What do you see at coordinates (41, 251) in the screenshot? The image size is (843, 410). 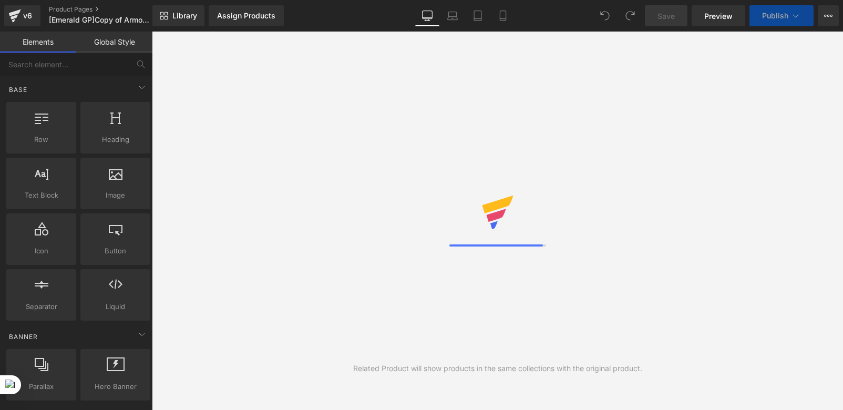 I see `span: Icon` at bounding box center [41, 251].